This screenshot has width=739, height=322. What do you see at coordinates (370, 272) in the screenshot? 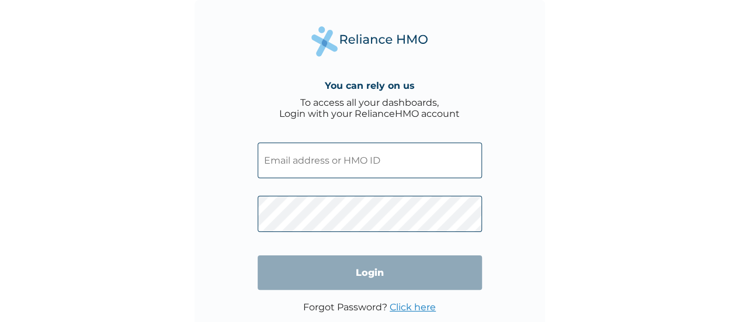
I see `input: Login` at bounding box center [370, 272].